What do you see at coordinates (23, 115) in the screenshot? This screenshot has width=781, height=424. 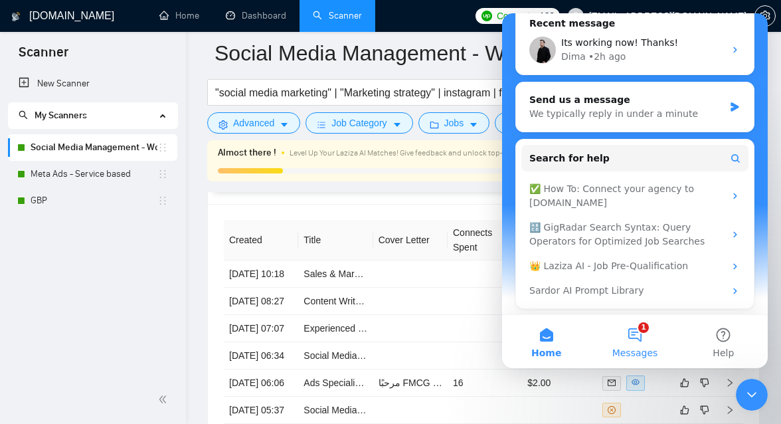 I see `span: search` at bounding box center [23, 115].